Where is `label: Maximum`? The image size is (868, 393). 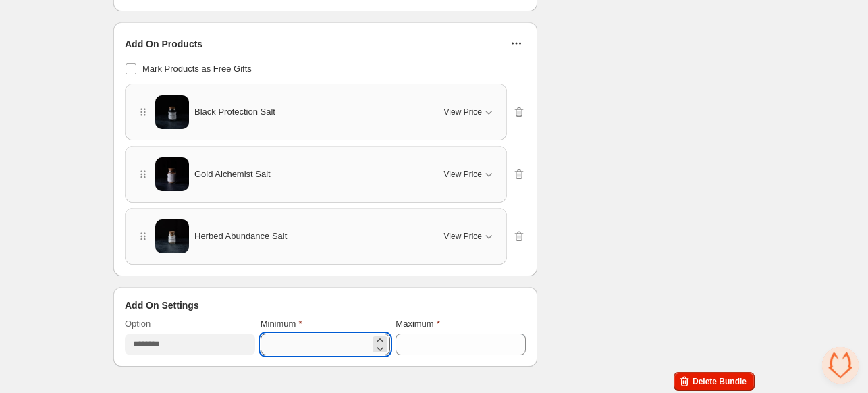
label: Maximum is located at coordinates (417, 324).